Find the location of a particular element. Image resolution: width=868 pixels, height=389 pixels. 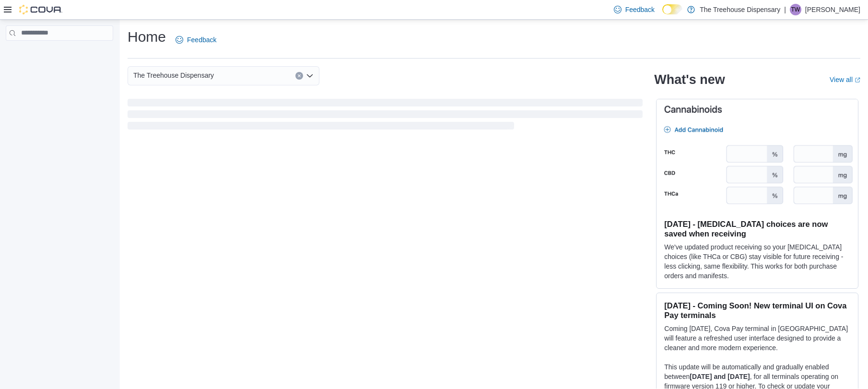

span: TW is located at coordinates (796, 10).